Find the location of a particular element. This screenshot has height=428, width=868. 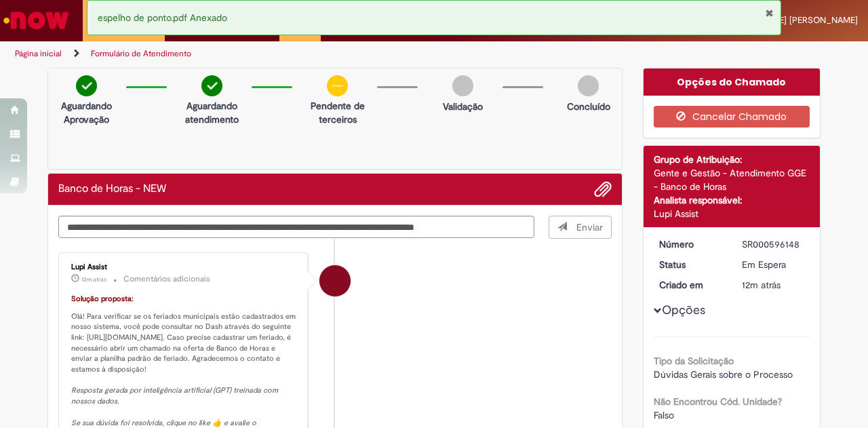

span: Dúvidas Gerais sobre o Processo is located at coordinates (723, 374).